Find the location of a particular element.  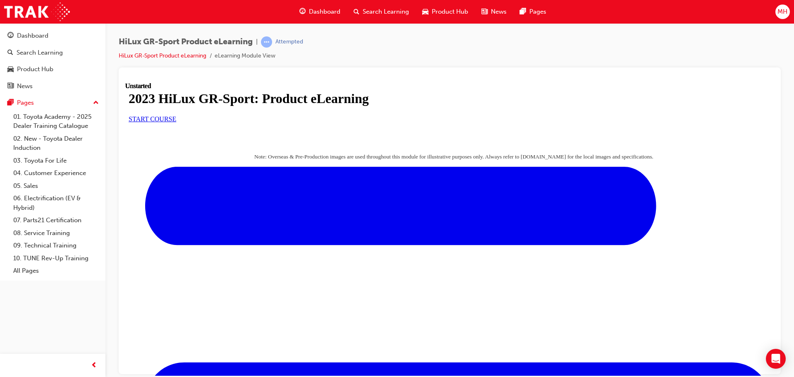

div: Search Learning is located at coordinates (40, 53).